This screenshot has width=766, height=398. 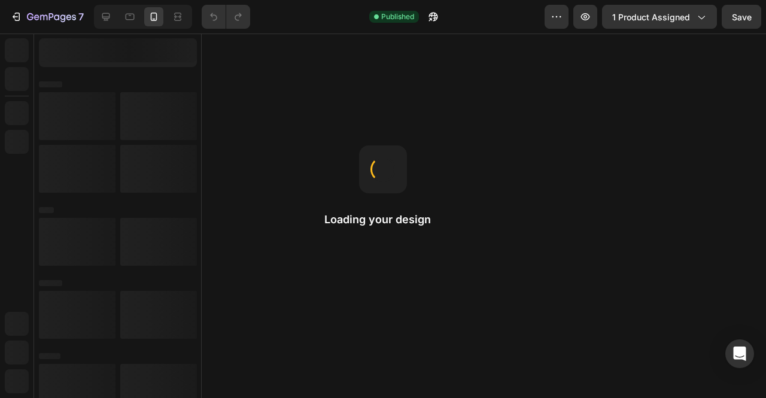 I want to click on p: 7, so click(x=81, y=17).